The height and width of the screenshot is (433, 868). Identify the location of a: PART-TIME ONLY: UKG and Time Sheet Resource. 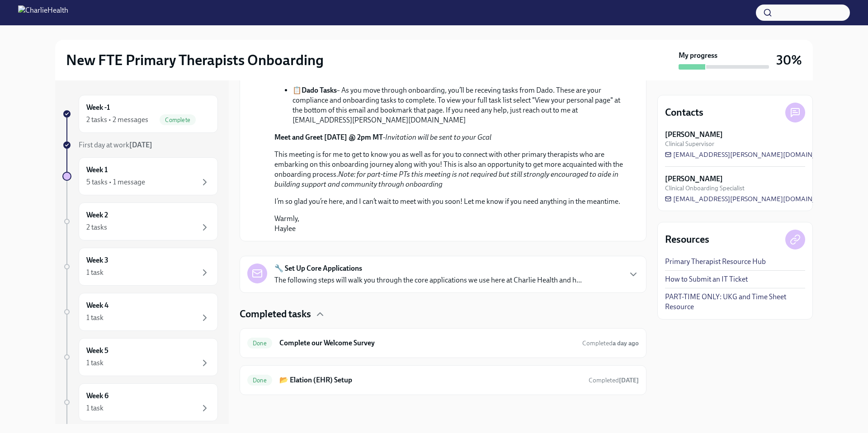
(735, 302).